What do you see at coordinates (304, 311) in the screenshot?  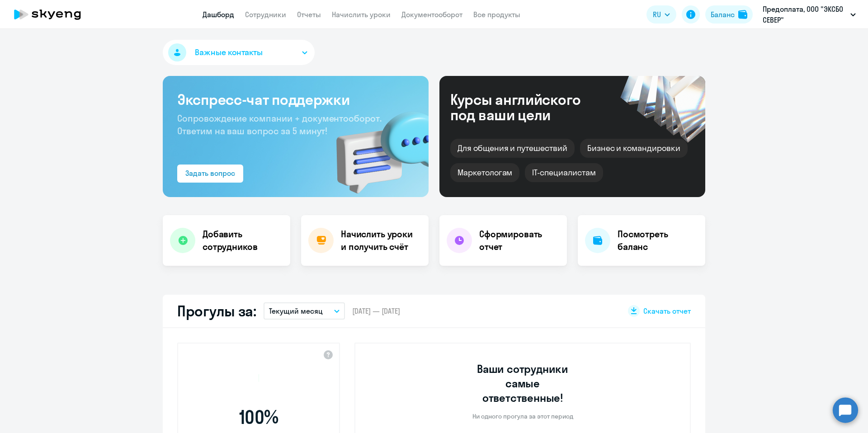 I see `button: Текущий месяц` at bounding box center [304, 311].